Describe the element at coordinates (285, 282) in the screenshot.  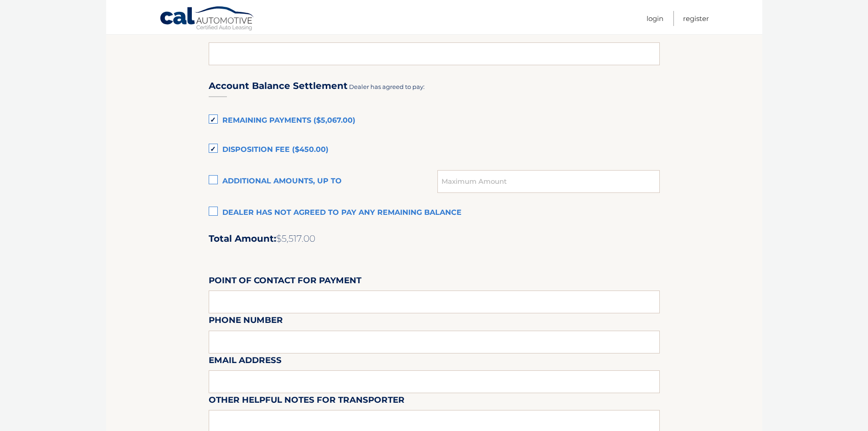
I see `label: Point of Contact for Payment` at that location.